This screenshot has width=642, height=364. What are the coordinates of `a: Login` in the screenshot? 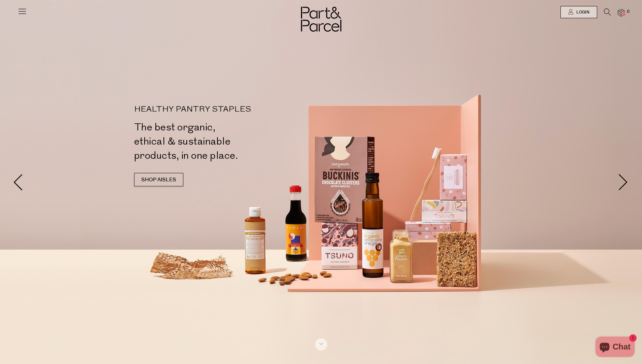 It's located at (578, 12).